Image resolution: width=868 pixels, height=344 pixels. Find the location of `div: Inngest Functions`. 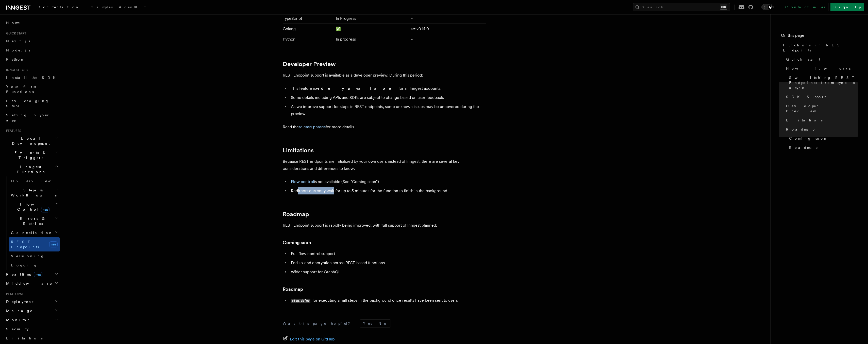

div: Inngest Functions is located at coordinates (32, 223).